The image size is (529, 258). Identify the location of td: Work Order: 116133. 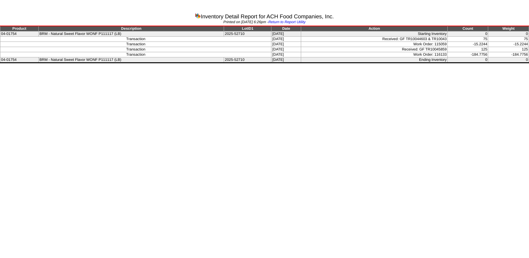
(374, 55).